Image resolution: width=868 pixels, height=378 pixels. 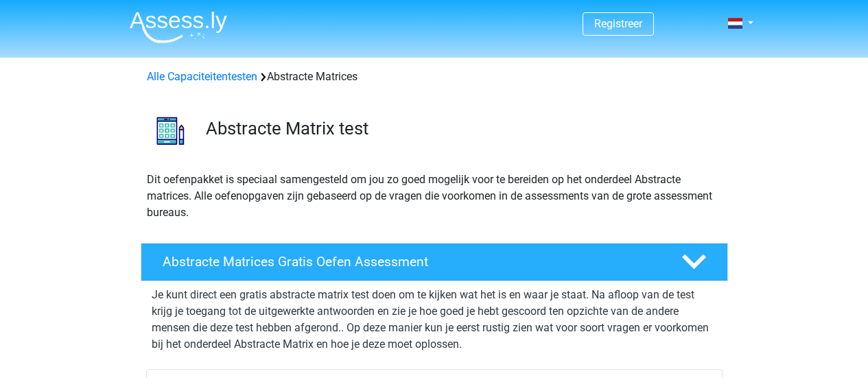 I want to click on a: Registreer, so click(x=619, y=23).